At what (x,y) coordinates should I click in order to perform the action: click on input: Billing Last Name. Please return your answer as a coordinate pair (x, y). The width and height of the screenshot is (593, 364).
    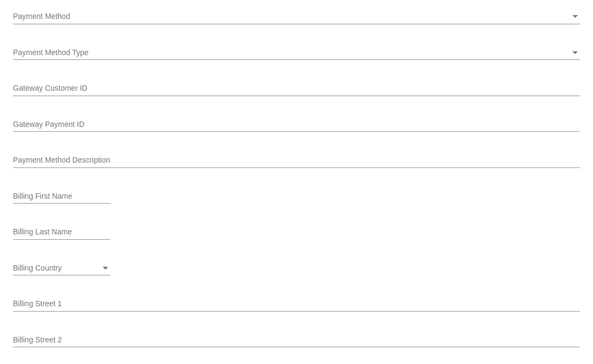
    Looking at the image, I should click on (61, 232).